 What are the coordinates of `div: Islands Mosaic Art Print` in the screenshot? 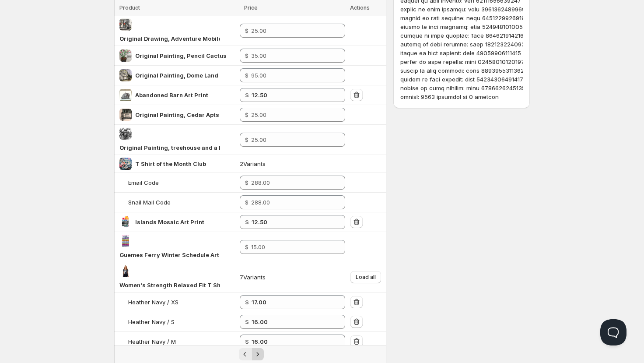 It's located at (170, 222).